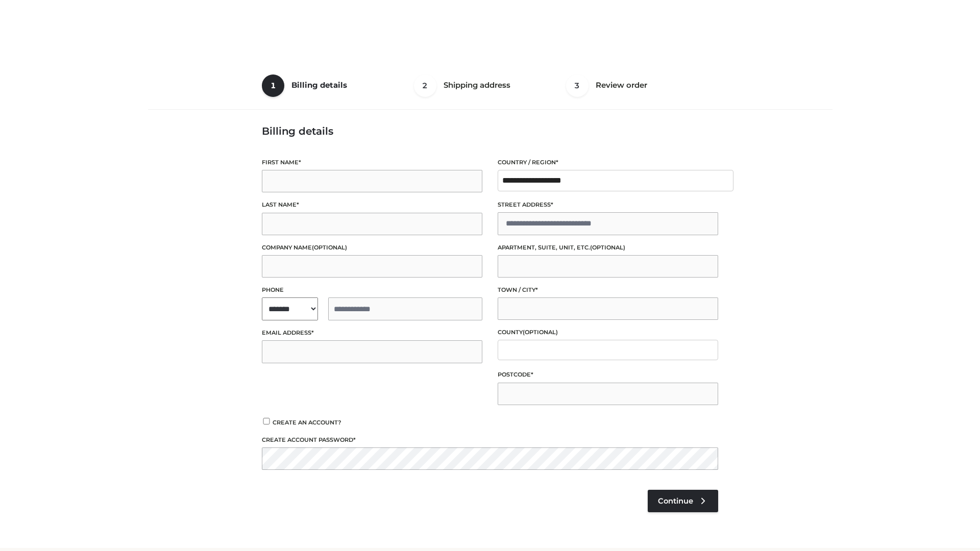 This screenshot has width=980, height=551. I want to click on label: Country / Region, so click(607, 162).